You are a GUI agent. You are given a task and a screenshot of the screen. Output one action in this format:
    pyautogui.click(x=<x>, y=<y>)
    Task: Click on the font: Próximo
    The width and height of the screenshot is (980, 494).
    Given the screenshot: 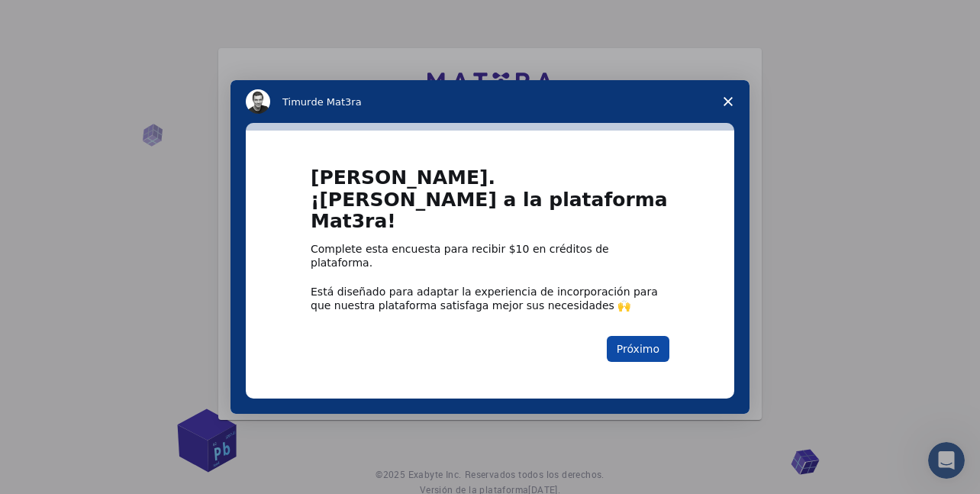 What is the action you would take?
    pyautogui.click(x=638, y=349)
    